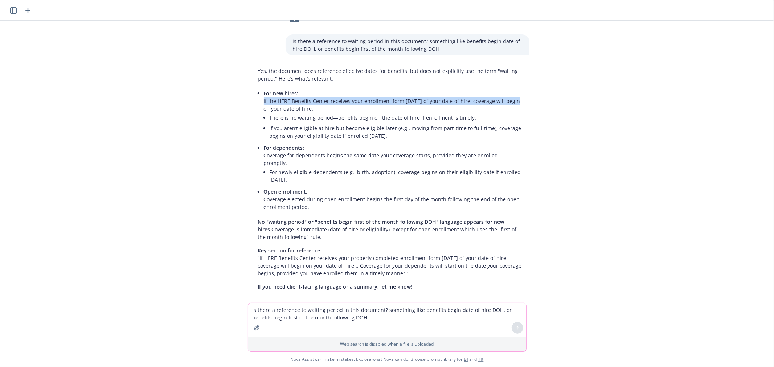  What do you see at coordinates (387, 359) in the screenshot?
I see `span: Nova Assist can make mistakes. Explore what Nova can do: Browse prompt library for and` at bounding box center [387, 359].